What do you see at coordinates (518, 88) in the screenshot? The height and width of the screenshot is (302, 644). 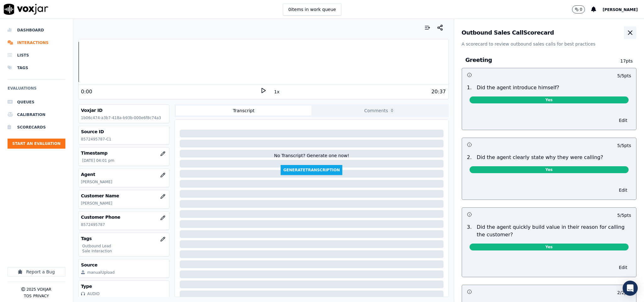 I see `p: Did the agent introduce himself?` at bounding box center [518, 88].